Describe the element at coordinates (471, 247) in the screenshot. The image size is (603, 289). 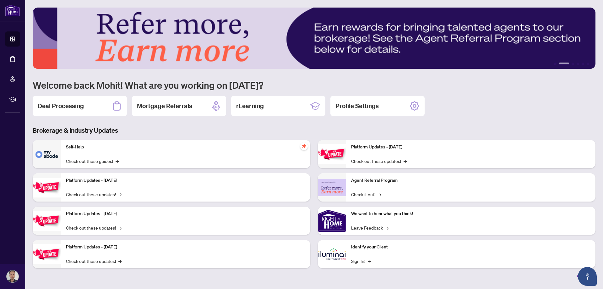
I see `p: Identify your Client` at that location.